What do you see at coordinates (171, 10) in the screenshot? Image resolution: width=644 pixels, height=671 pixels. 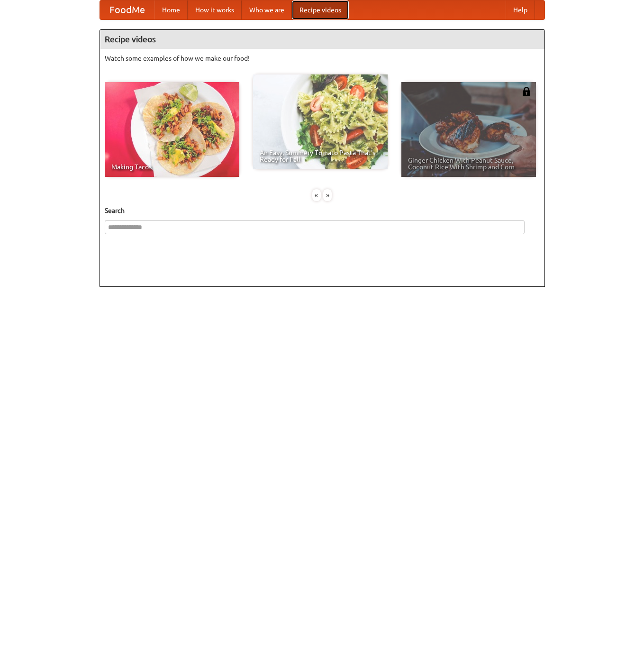 I see `a: Home` at bounding box center [171, 10].